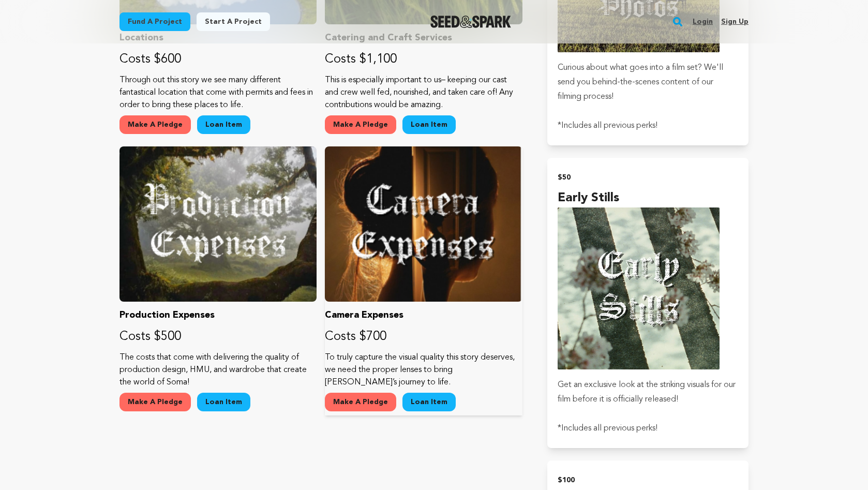 Image resolution: width=868 pixels, height=490 pixels. I want to click on h2: $50, so click(648, 177).